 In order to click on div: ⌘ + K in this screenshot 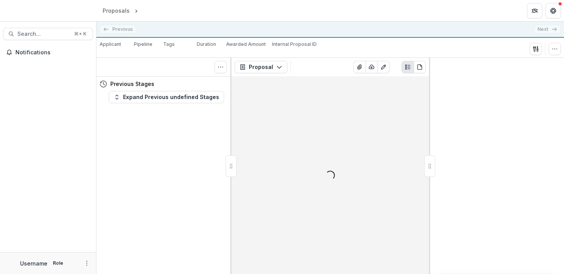, I will do `click(80, 34)`.